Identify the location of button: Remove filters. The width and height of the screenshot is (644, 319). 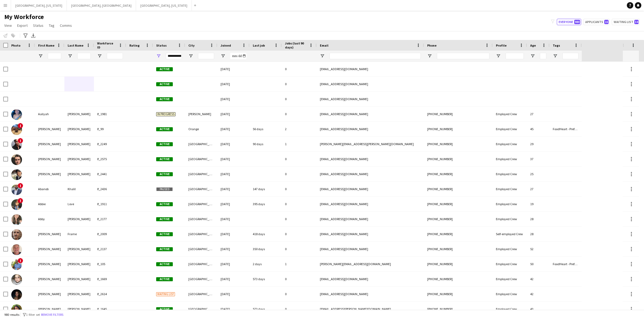
(52, 315).